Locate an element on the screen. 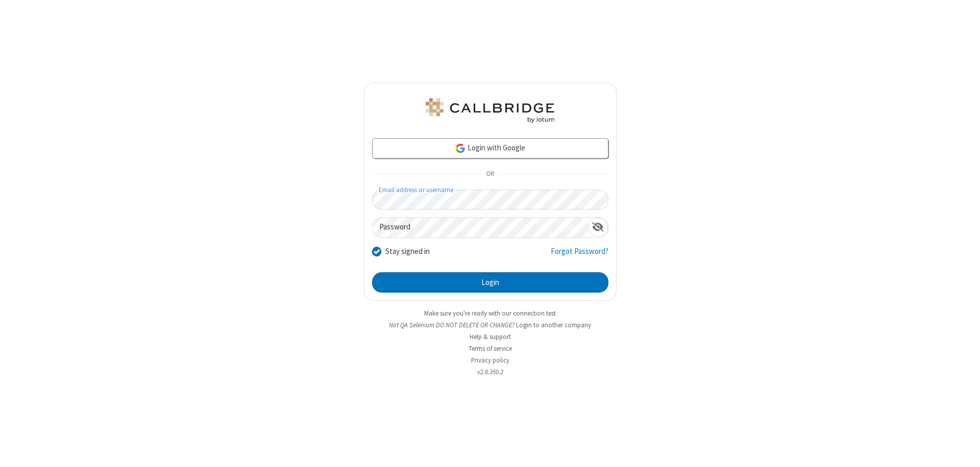 The image size is (980, 467). button: Login to another company is located at coordinates (554, 325).